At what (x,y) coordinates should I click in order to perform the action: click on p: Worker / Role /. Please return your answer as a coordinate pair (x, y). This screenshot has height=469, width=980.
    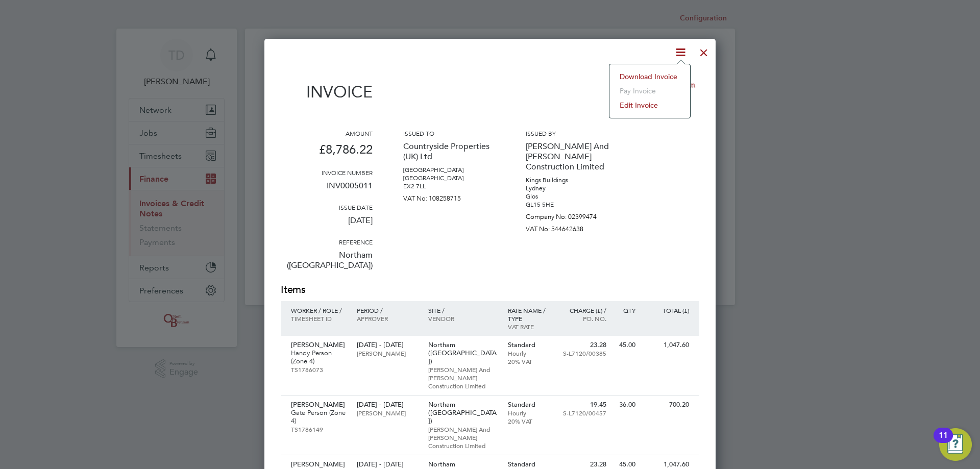
    Looking at the image, I should click on (319, 310).